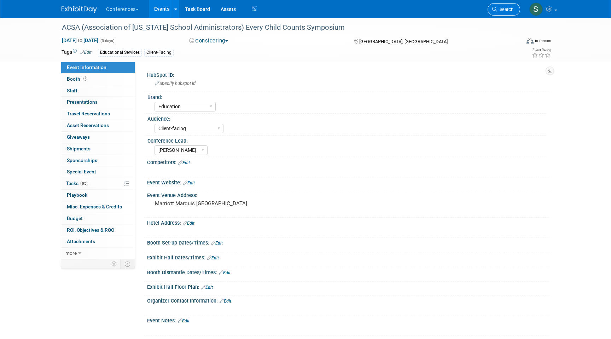  Describe the element at coordinates (347, 140) in the screenshot. I see `div: Conference Lead:` at that location.